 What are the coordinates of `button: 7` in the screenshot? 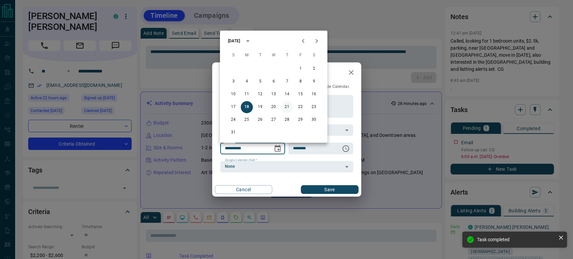 It's located at (287, 82).